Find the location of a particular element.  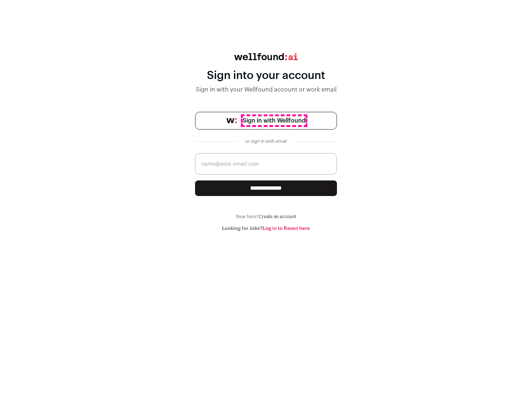

img: wellfound-symbol-flush-black-fb3c872781a75f747ccb3a119075da62bfe97bd399995f84a933054e44a575c4.png is located at coordinates (232, 121).